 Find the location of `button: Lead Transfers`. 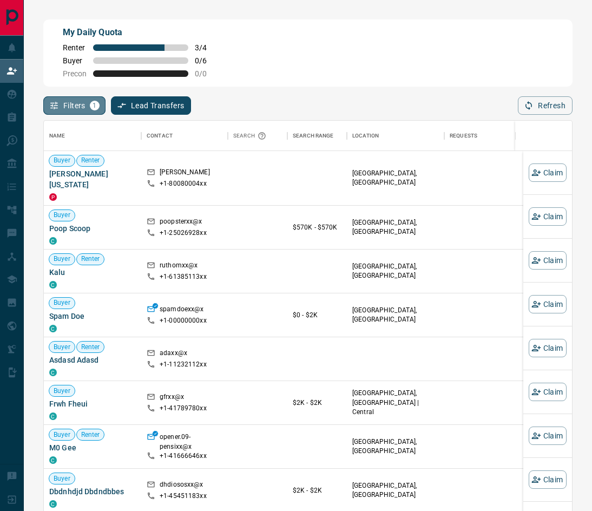

button: Lead Transfers is located at coordinates (151, 106).